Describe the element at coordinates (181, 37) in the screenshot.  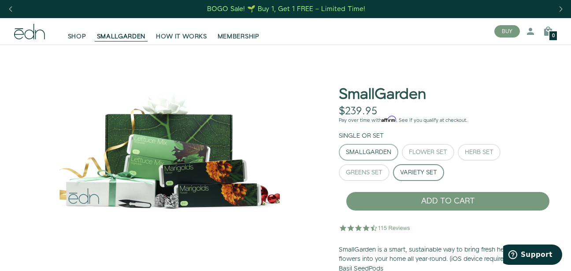
I see `span: HOW IT WORKS` at that location.